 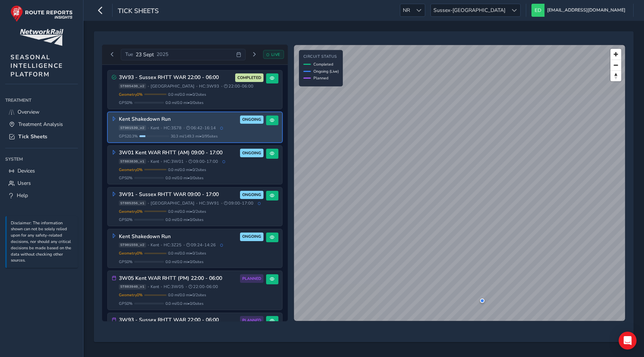 I want to click on span: Completed, so click(x=323, y=64).